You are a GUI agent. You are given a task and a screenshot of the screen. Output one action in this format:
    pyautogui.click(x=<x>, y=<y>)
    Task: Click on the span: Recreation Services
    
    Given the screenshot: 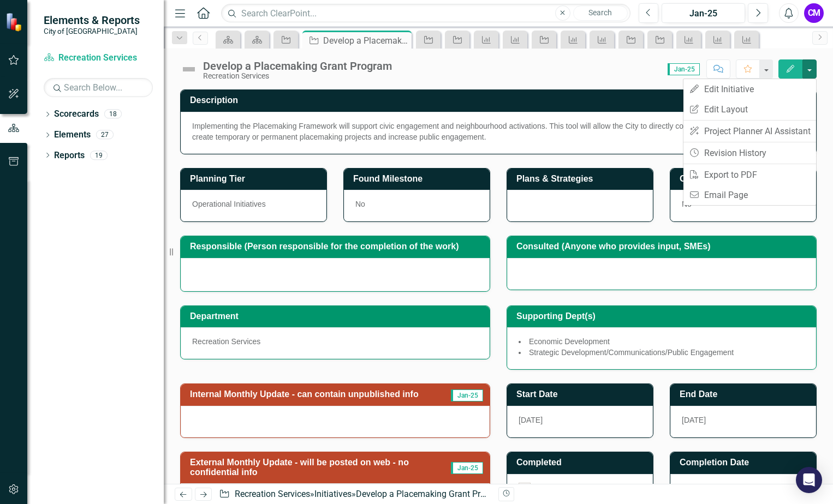 What is the action you would take?
    pyautogui.click(x=226, y=342)
    